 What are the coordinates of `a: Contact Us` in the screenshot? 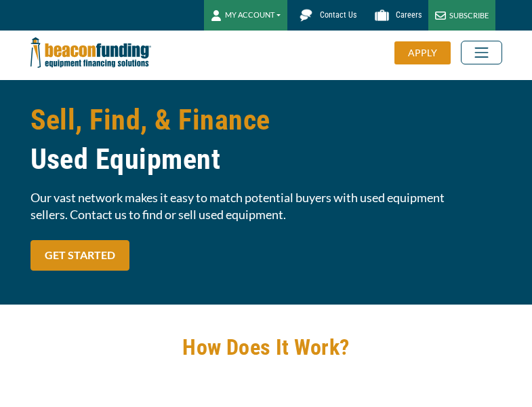 It's located at (326, 15).